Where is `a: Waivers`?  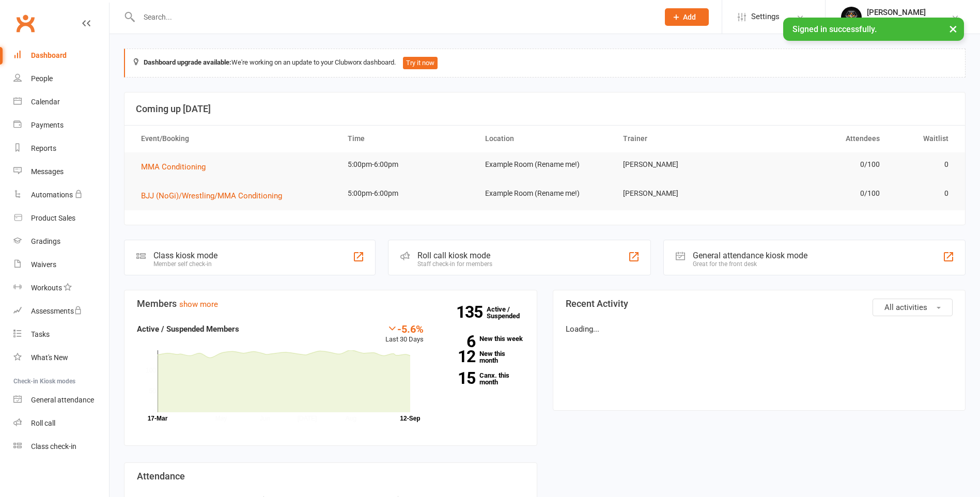 a: Waivers is located at coordinates (61, 265).